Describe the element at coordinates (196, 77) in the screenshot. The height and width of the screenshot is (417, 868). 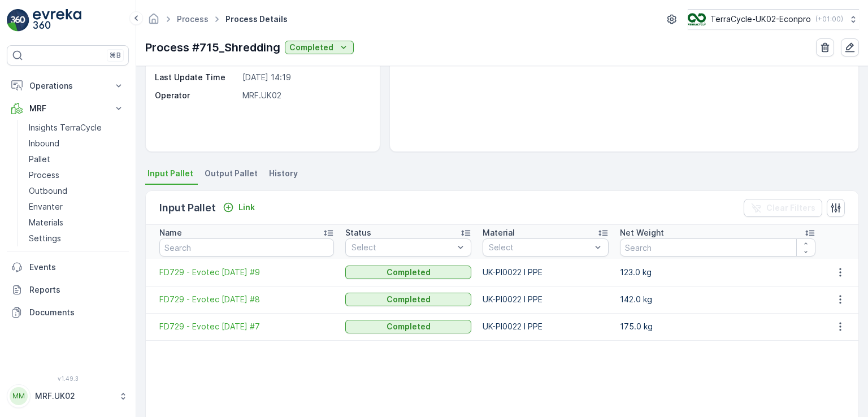
I see `p: Last Update Time` at that location.